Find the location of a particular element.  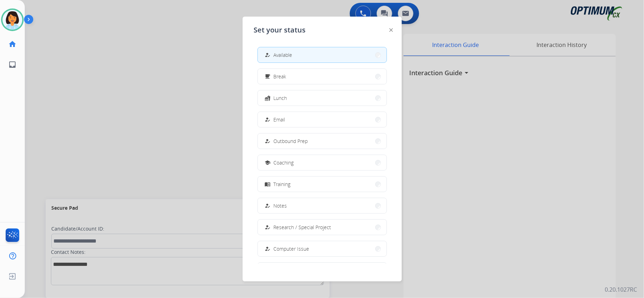

button: Available is located at coordinates (322, 55).